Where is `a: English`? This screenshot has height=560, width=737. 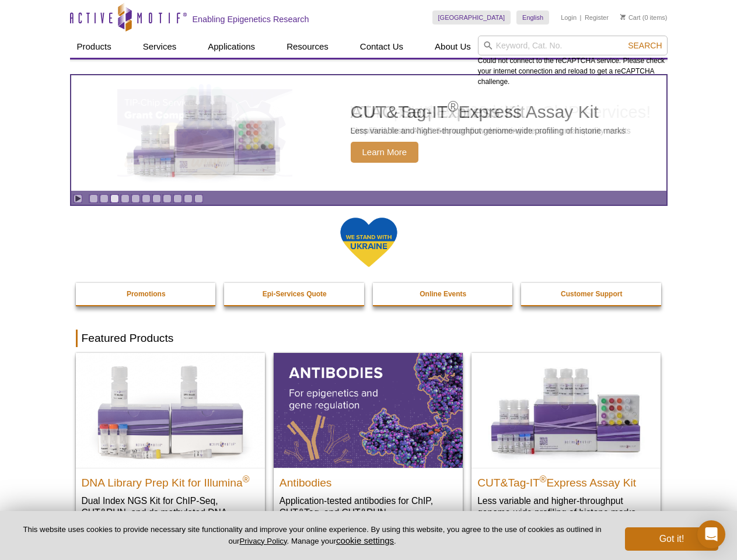
a: English is located at coordinates (533, 18).